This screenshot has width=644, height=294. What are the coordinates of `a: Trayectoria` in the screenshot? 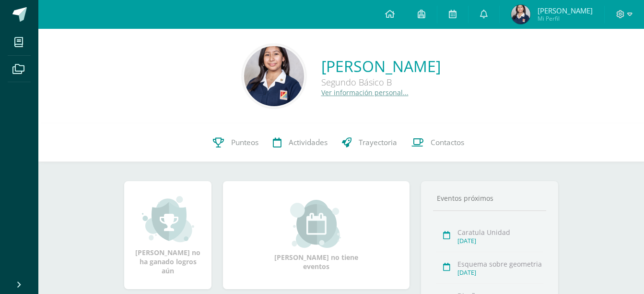 It's located at (370, 142).